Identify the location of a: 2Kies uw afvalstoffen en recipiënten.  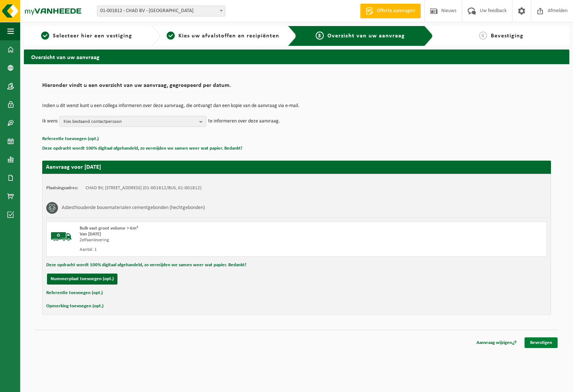
(223, 36).